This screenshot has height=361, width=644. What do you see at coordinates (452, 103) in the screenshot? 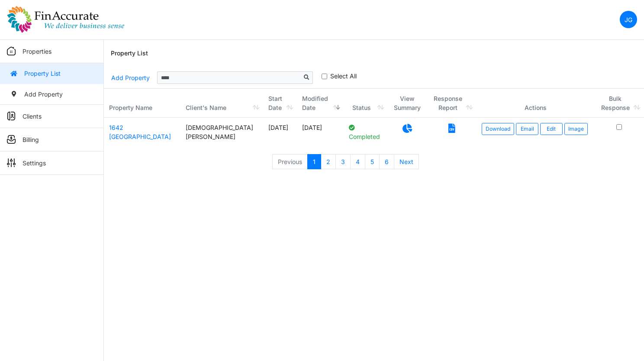
I see `th: Response Report: activate to sort column ascending` at bounding box center [452, 103].